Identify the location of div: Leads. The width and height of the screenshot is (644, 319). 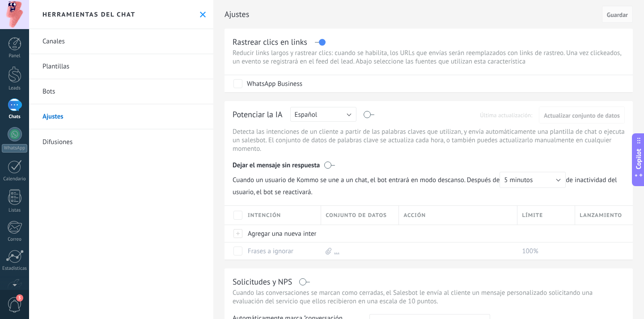
(15, 88).